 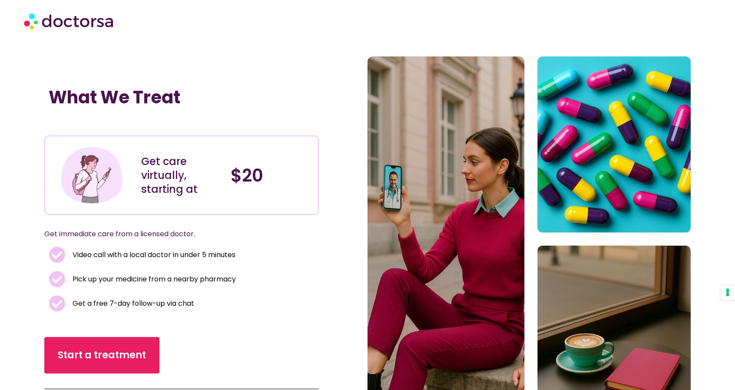 I want to click on h1: What We Treat, so click(x=182, y=97).